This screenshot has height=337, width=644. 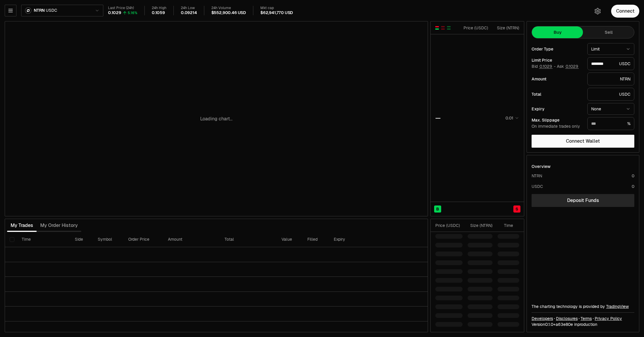 What do you see at coordinates (567, 318) in the screenshot?
I see `a: Disclosures` at bounding box center [567, 318].